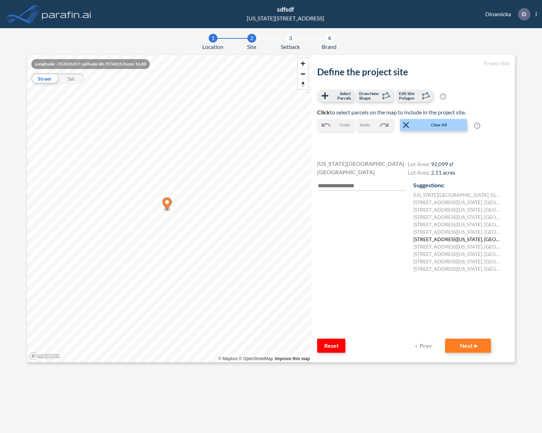 The image size is (542, 433). What do you see at coordinates (468, 346) in the screenshot?
I see `button: Next` at bounding box center [468, 346].